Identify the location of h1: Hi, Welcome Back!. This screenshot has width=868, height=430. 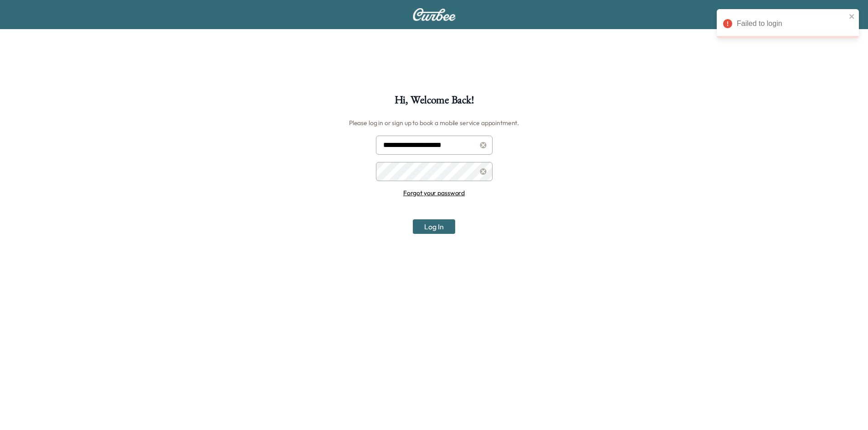
(434, 102).